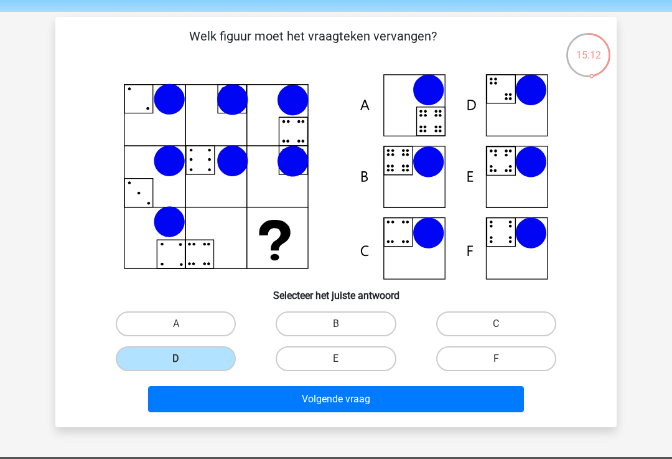  What do you see at coordinates (496, 359) in the screenshot?
I see `label: F` at bounding box center [496, 359].